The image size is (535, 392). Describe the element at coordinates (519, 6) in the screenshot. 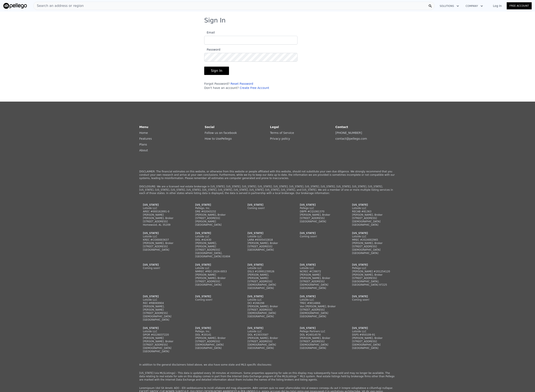

I see `a: Free Account` at that location.